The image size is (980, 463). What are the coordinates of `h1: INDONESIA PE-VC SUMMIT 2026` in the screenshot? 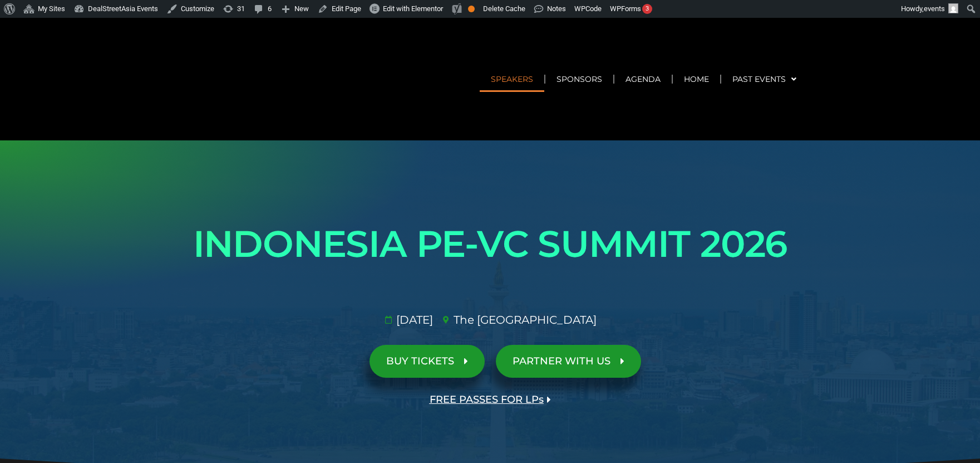 It's located at (490, 244).